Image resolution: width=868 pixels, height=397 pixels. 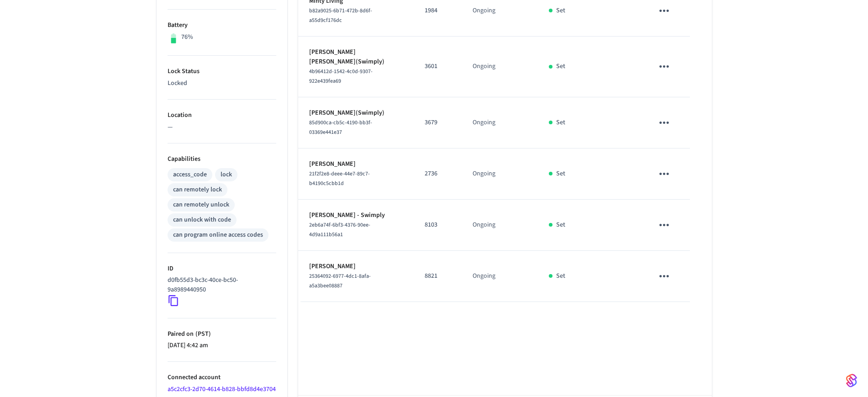 I want to click on img: SeamLogoGradient.69752ec5.svg, so click(x=852, y=380).